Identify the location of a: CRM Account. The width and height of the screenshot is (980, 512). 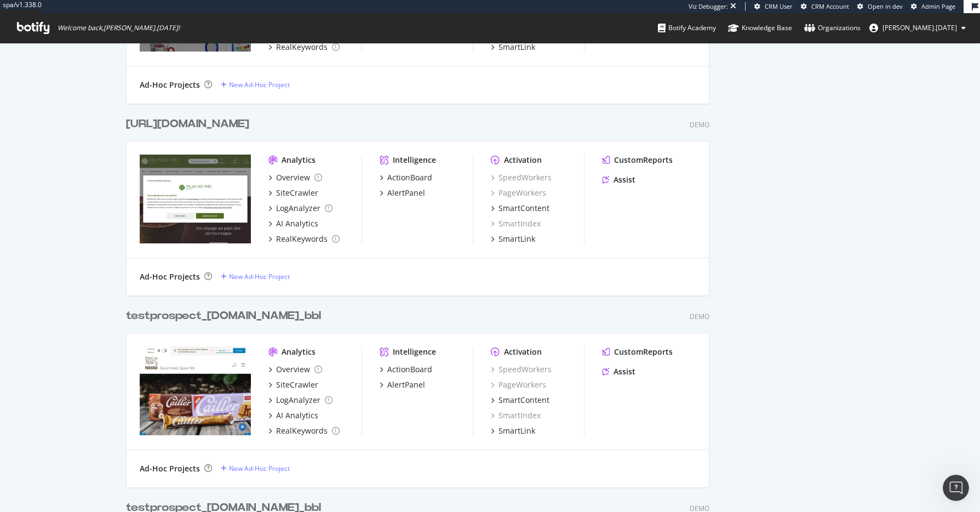
(825, 6).